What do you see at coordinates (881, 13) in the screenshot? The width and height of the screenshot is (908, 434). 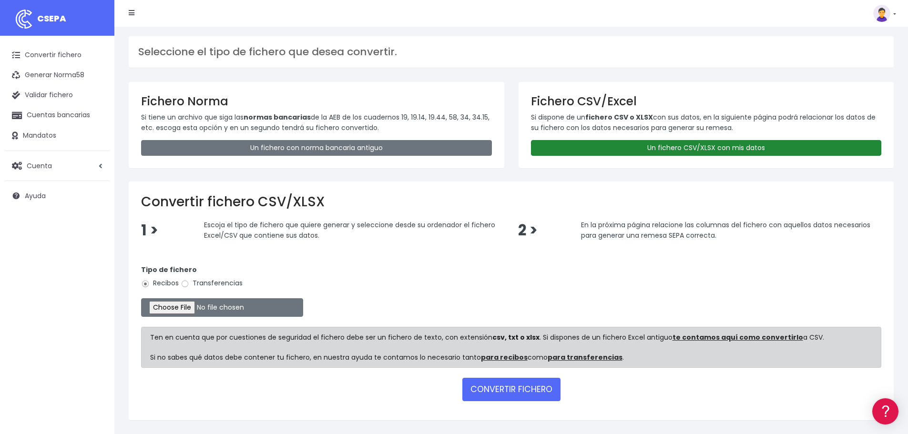 I see `img: profile` at bounding box center [881, 13].